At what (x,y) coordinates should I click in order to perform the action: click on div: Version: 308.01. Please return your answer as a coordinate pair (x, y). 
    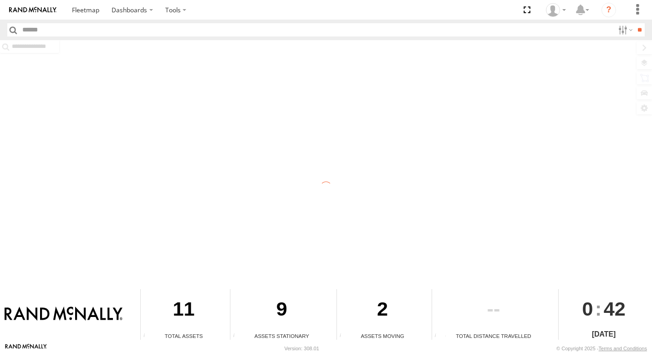
    Looking at the image, I should click on (302, 348).